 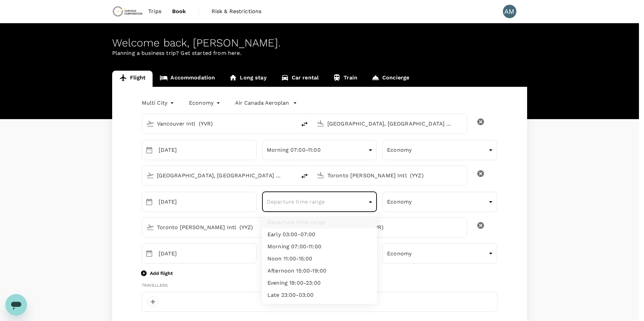 I want to click on li: Early 03:00-07:00, so click(x=319, y=235).